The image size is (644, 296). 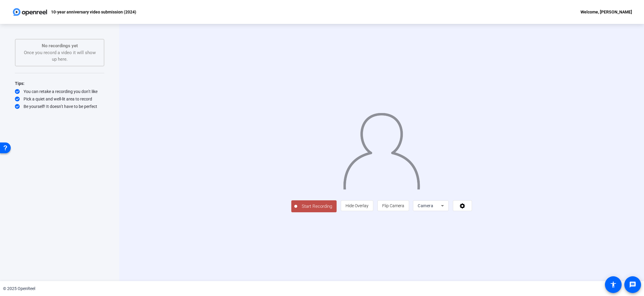 What do you see at coordinates (357, 205) in the screenshot?
I see `span: Hide Overlay` at bounding box center [357, 205].